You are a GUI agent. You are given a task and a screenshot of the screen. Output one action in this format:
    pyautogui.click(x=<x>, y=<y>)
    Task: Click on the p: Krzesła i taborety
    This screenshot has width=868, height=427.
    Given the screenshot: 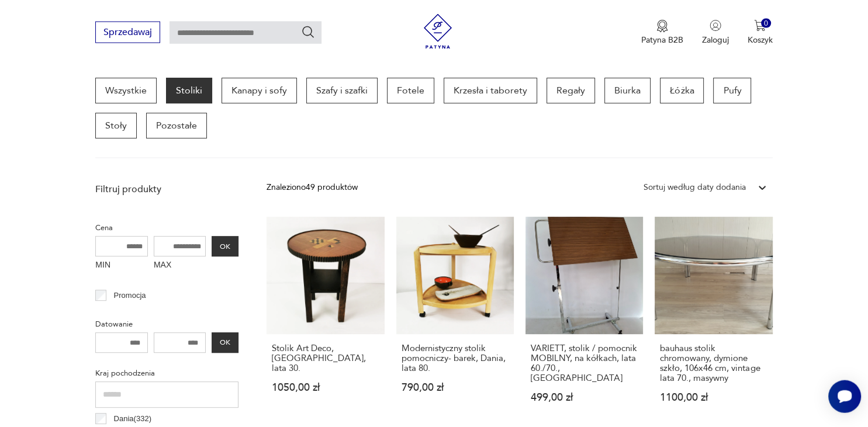 What is the action you would take?
    pyautogui.click(x=491, y=91)
    